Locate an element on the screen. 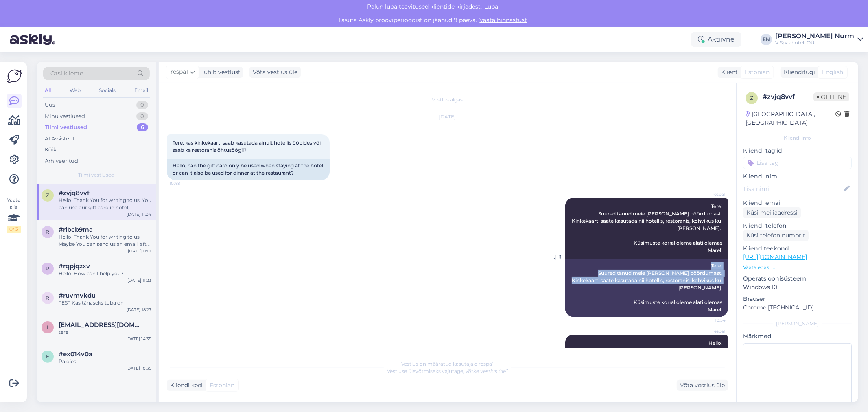 Image resolution: width=868 pixels, height=412 pixels. div: Hello, can the gift card only be used when staying at the hotel or can it also be used for dinner... is located at coordinates (248, 170).